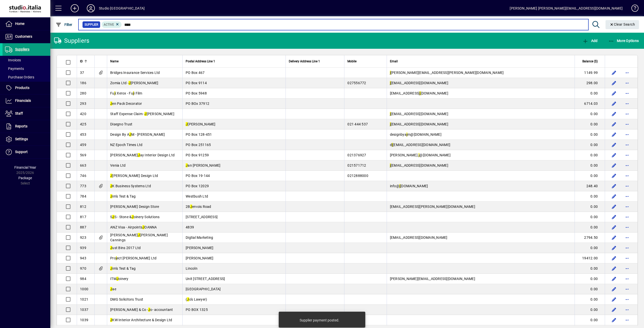  What do you see at coordinates (119, 279) in the screenshot?
I see `span: ITM oinery` at bounding box center [119, 279].